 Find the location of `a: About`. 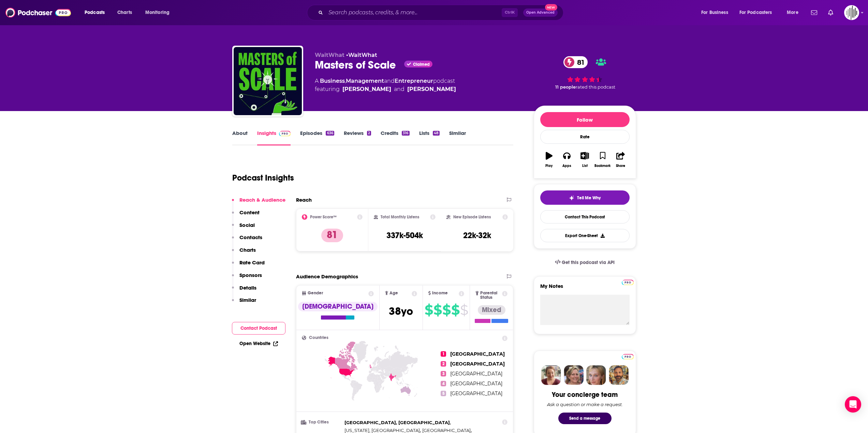

a: About is located at coordinates (240, 138).